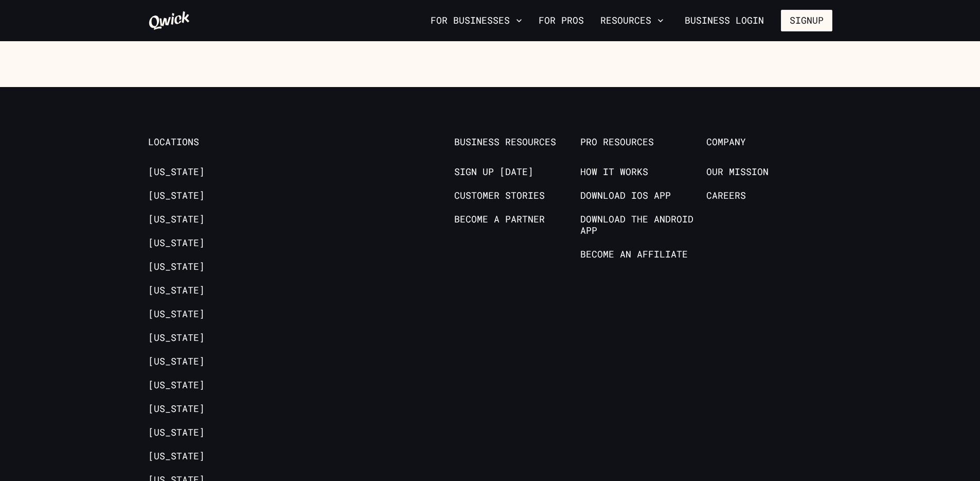  I want to click on a: Download IOS App, so click(626, 196).